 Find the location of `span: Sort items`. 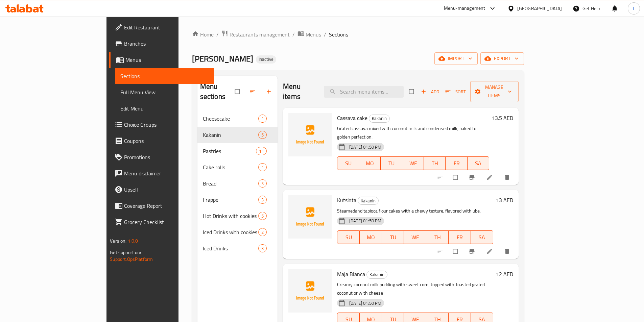

span: Sort items is located at coordinates (455, 91).